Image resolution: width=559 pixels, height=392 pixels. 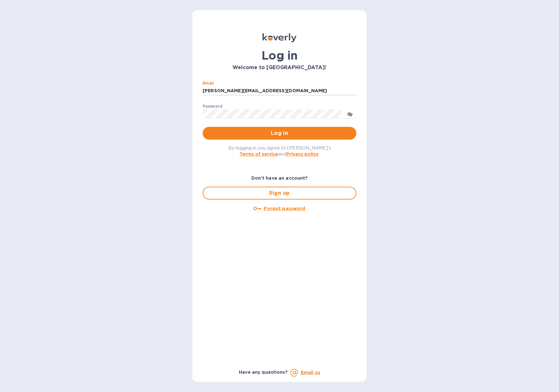 What do you see at coordinates (302, 154) in the screenshot?
I see `b: Privacy policy` at bounding box center [302, 154].